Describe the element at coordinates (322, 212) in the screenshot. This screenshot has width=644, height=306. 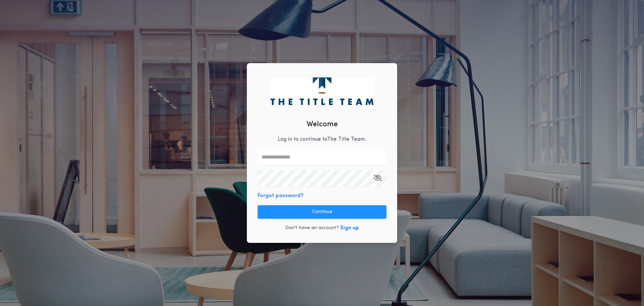
I see `button: Continue` at that location.